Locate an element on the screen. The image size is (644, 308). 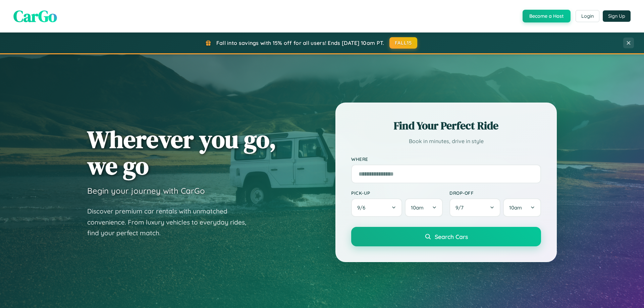
h2: Find Your Perfect Ride is located at coordinates (446, 126).